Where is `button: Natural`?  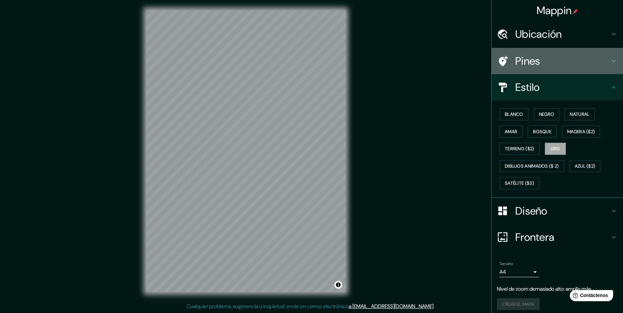 button: Natural is located at coordinates (580, 114).